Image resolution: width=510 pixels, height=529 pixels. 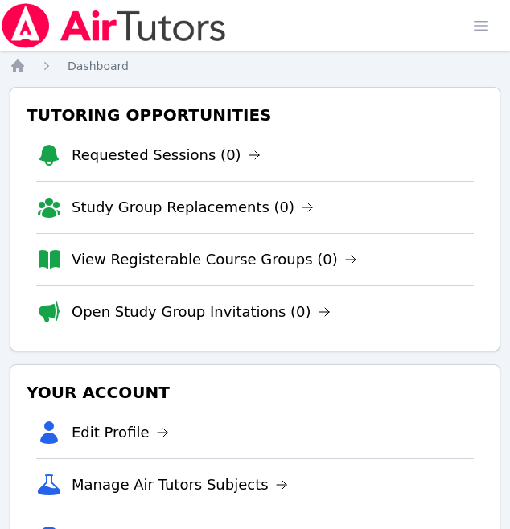 What do you see at coordinates (98, 66) in the screenshot?
I see `span: Dashboard` at bounding box center [98, 66].